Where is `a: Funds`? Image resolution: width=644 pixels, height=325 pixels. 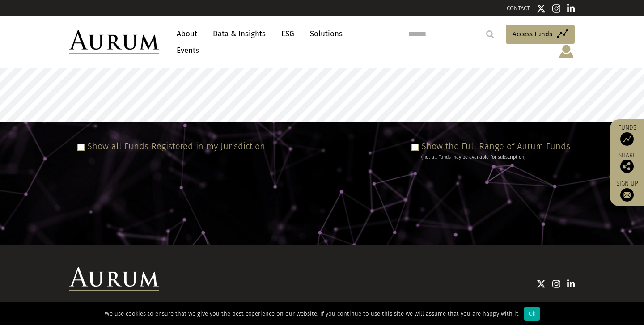 a: Funds is located at coordinates (627, 135).